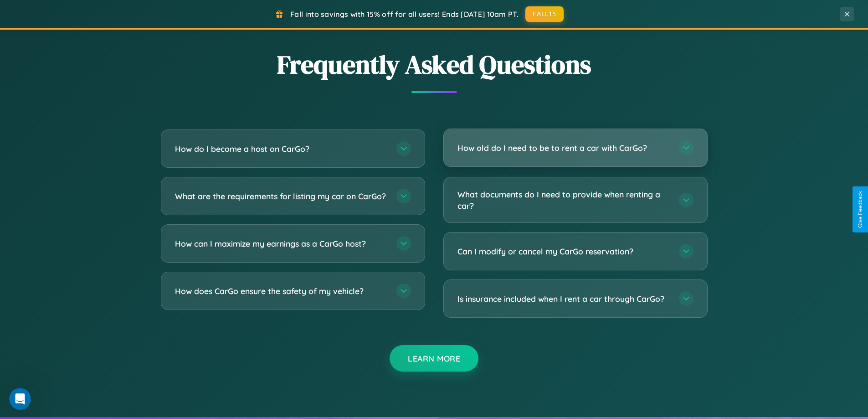  What do you see at coordinates (563, 251) in the screenshot?
I see `h3: Can I modify or cancel my CarGo reservation?` at bounding box center [563, 251].